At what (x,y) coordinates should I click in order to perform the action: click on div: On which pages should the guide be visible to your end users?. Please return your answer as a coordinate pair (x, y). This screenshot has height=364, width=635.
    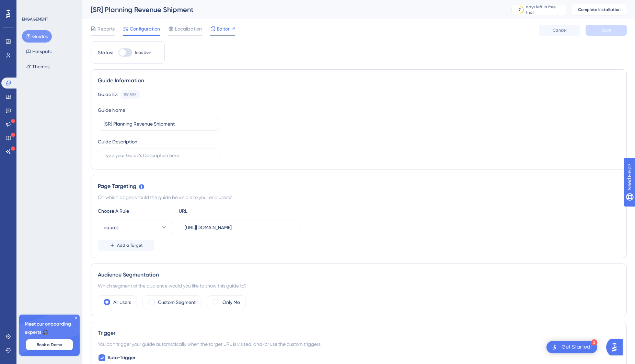
    Looking at the image, I should click on (359, 197).